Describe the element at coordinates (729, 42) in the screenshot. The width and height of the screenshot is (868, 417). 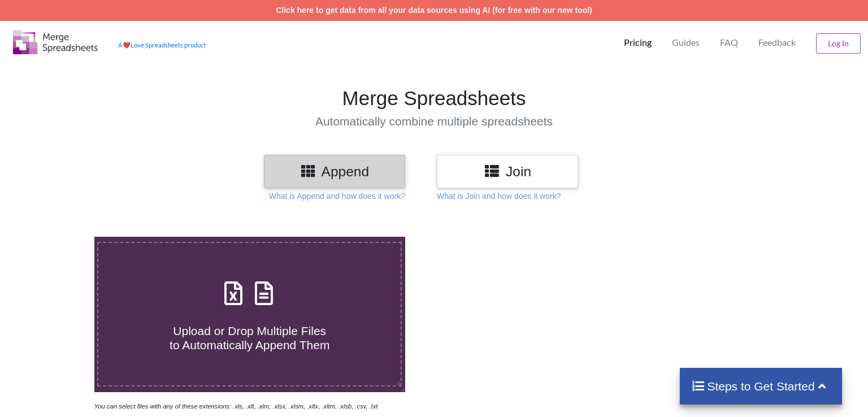
I see `p: FAQ` at that location.